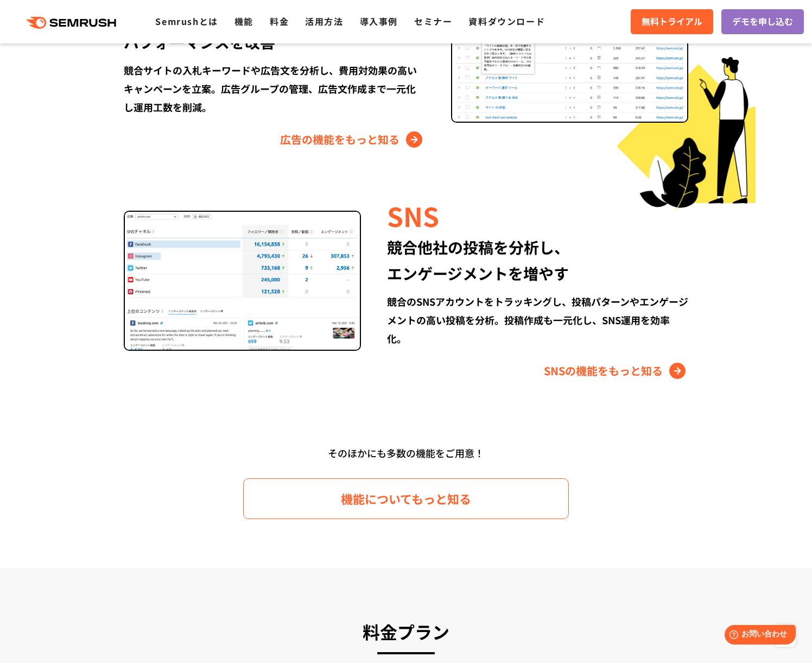  Describe the element at coordinates (406, 499) in the screenshot. I see `span: 機能についてもっと知る` at that location.